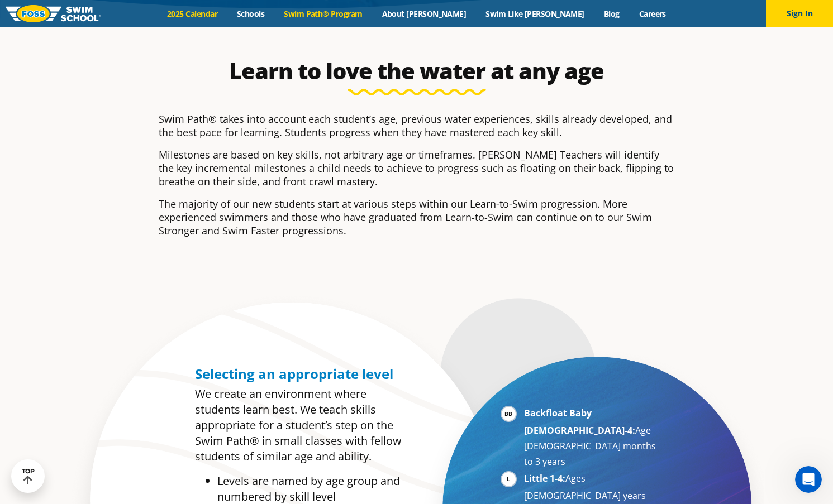 This screenshot has height=504, width=833. What do you see at coordinates (294, 373) in the screenshot?
I see `span: Selecting an appropriate level` at bounding box center [294, 373].